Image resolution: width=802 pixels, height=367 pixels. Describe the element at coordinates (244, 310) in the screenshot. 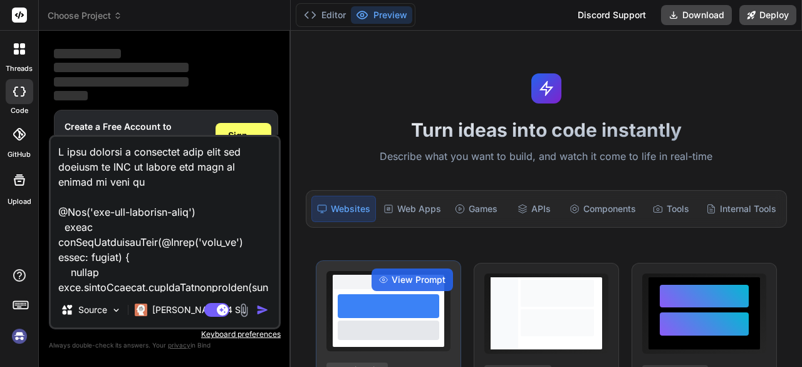

I see `img: attachment` at that location.